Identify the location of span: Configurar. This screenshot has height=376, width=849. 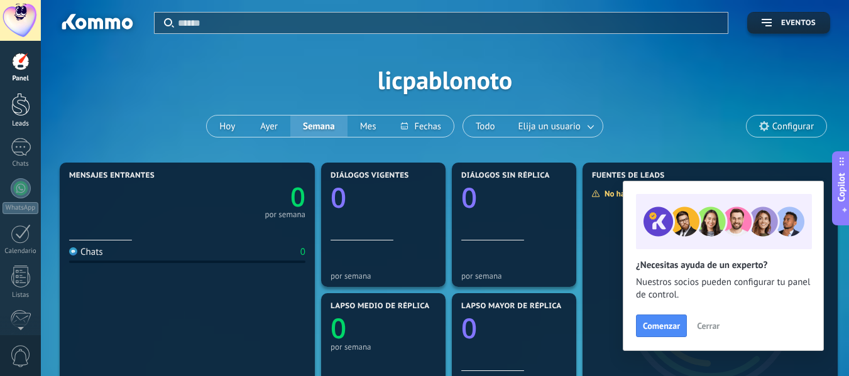
(793, 126).